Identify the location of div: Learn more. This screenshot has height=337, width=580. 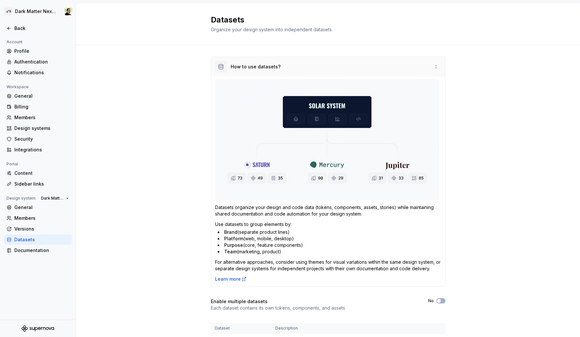
(231, 279).